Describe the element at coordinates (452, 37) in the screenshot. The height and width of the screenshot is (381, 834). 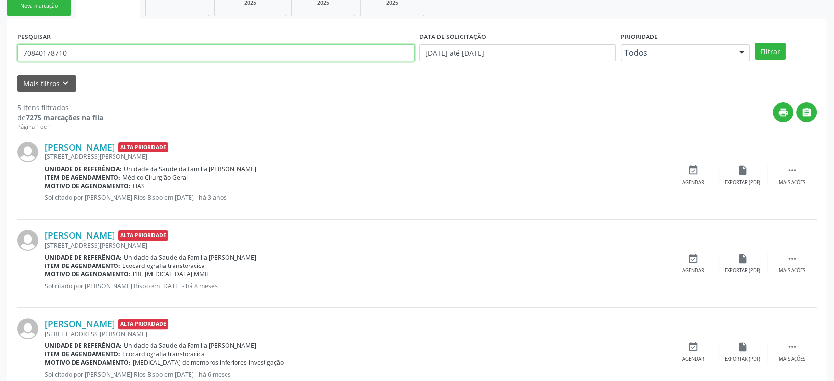
I see `label: DATA DE SOLICITAÇÃO` at that location.